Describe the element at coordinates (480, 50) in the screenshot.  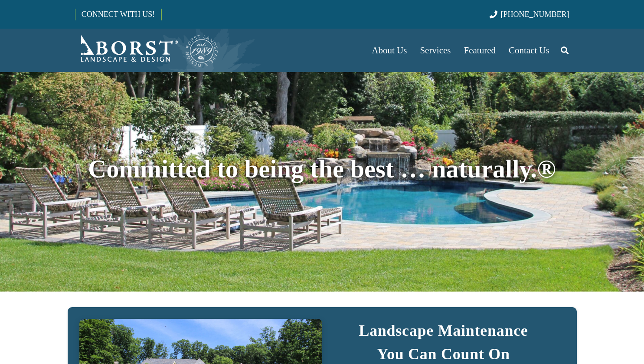
I see `a: Featured` at that location.